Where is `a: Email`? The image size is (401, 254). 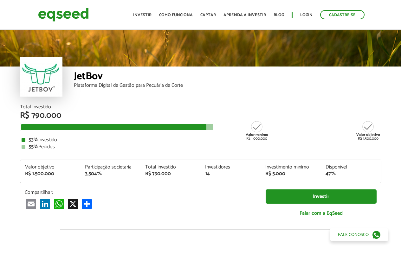
a: Email is located at coordinates (31, 204).